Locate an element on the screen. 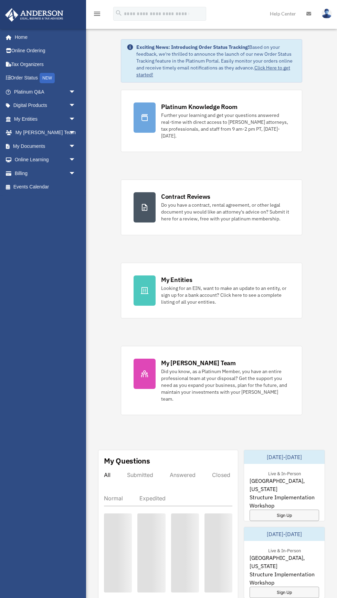 This screenshot has width=337, height=598. strong: Exciting News: Introducing Order Status Tracking! is located at coordinates (193, 47).